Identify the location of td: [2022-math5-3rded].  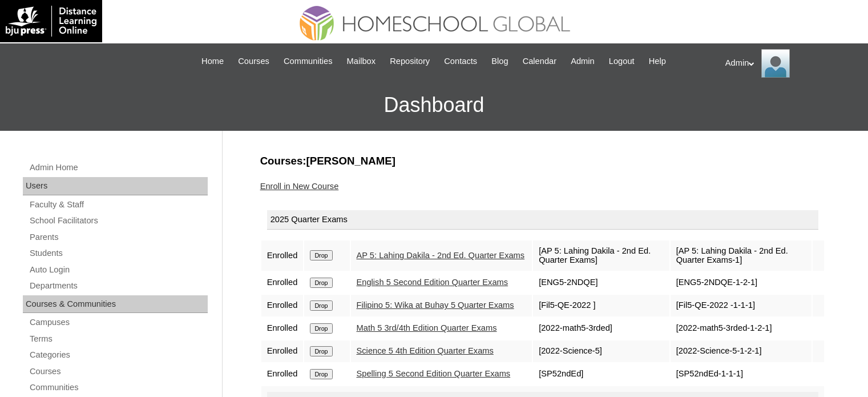
(601, 328).